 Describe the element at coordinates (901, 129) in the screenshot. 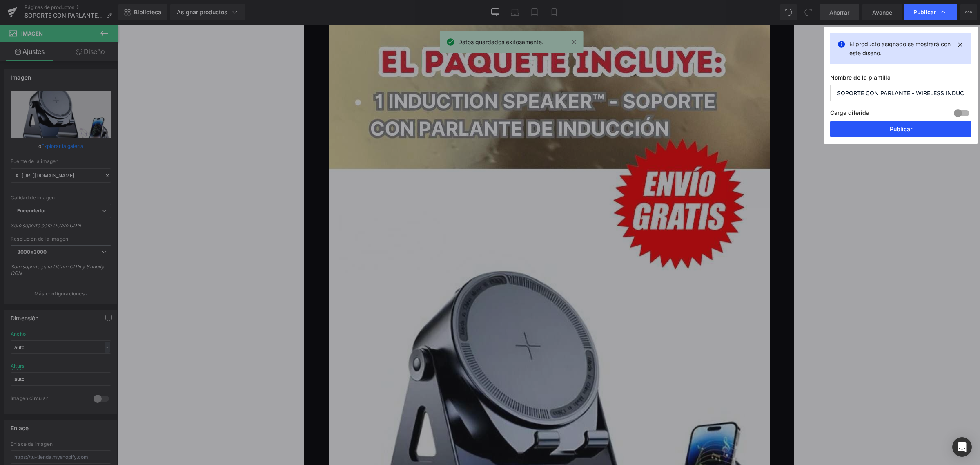

I see `button: Publicar` at that location.